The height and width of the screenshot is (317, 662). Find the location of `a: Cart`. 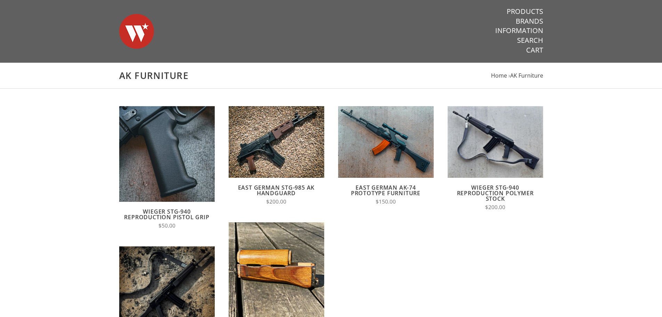

a: Cart is located at coordinates (534, 50).